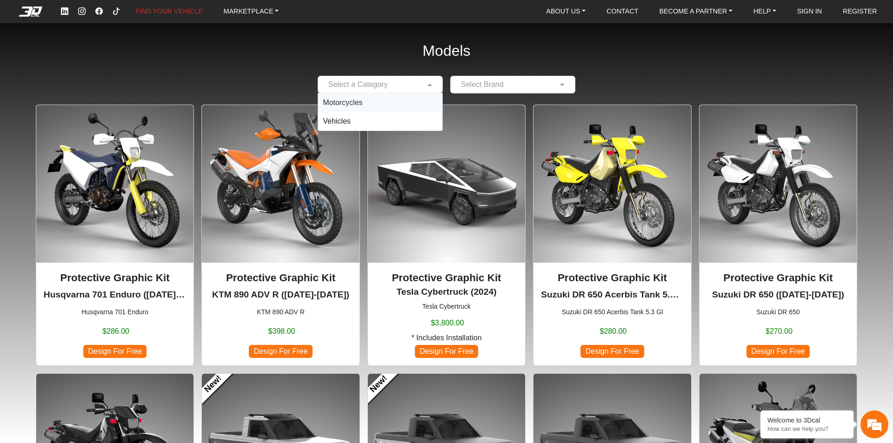 The image size is (893, 443). What do you see at coordinates (614, 332) in the screenshot?
I see `span: $280.00` at bounding box center [614, 332].